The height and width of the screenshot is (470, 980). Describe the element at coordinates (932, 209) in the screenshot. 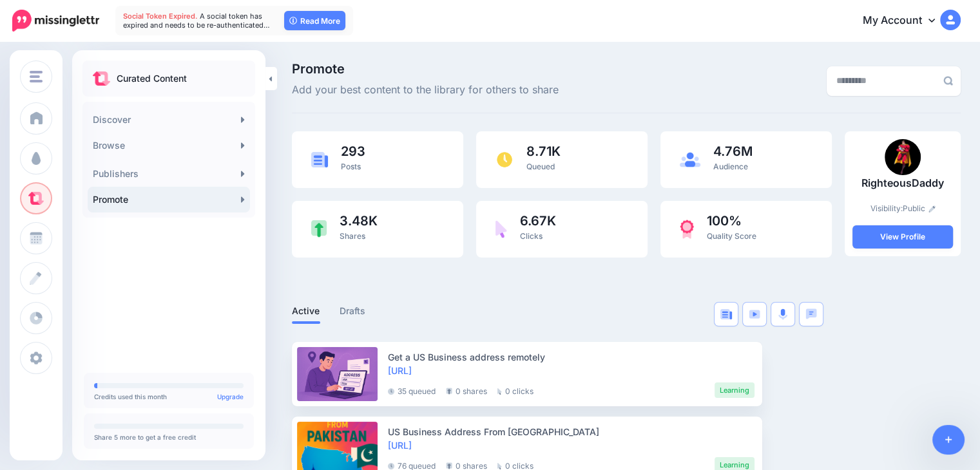

I see `img: pencil.png` at that location.